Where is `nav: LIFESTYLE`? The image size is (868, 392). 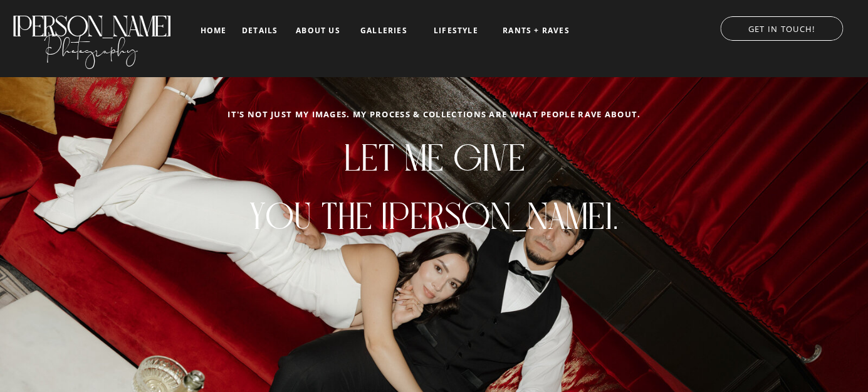
nav: LIFESTYLE is located at coordinates (455, 30).